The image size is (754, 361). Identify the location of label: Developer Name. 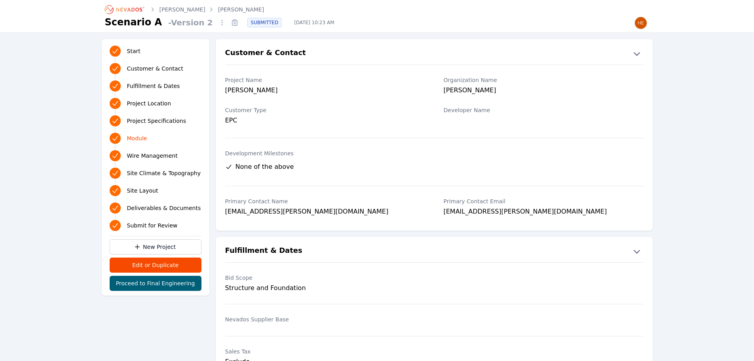
(544, 110).